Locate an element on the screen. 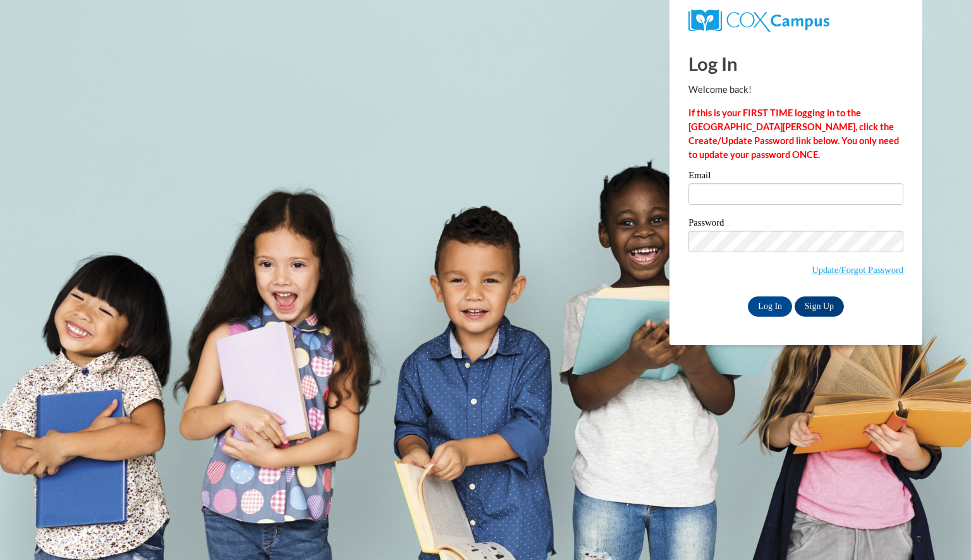 The image size is (971, 560). p: Welcome back! is located at coordinates (796, 90).